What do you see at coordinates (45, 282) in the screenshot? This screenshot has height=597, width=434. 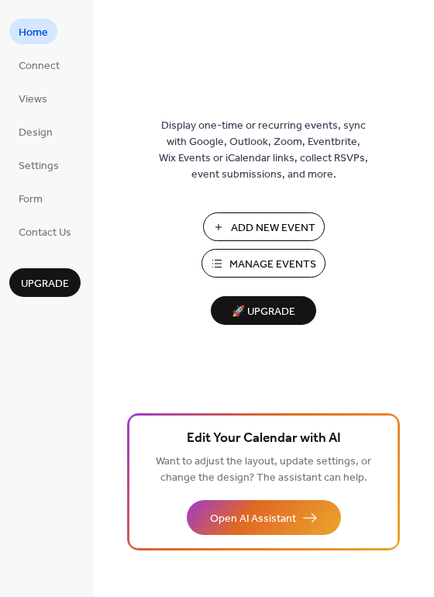 I see `button: Upgrade` at bounding box center [45, 282].